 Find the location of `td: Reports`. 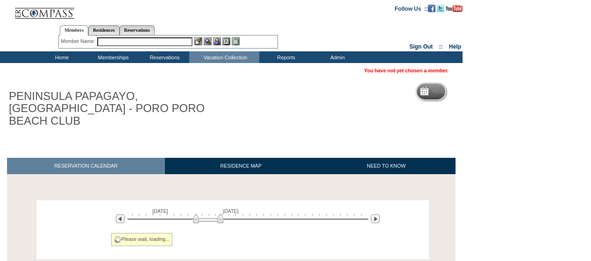

td: Reports is located at coordinates (285, 57).